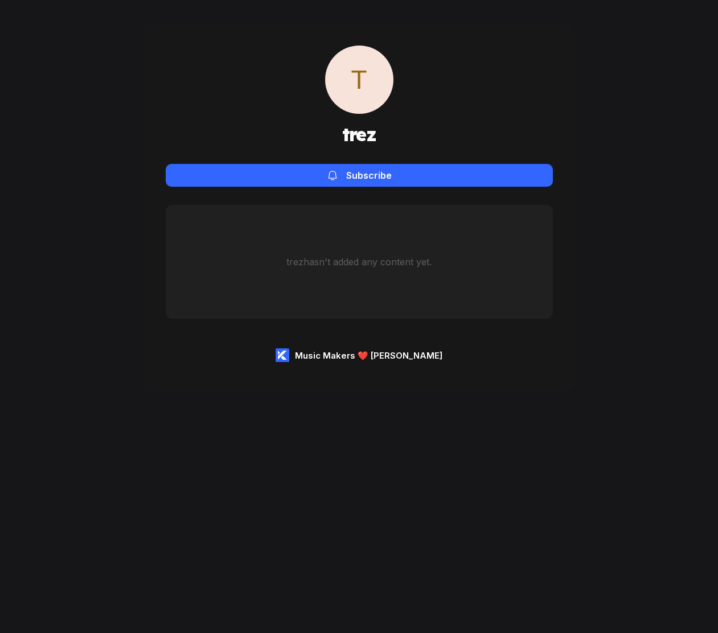 This screenshot has height=633, width=718. What do you see at coordinates (359, 134) in the screenshot?
I see `h1: trez` at bounding box center [359, 134].